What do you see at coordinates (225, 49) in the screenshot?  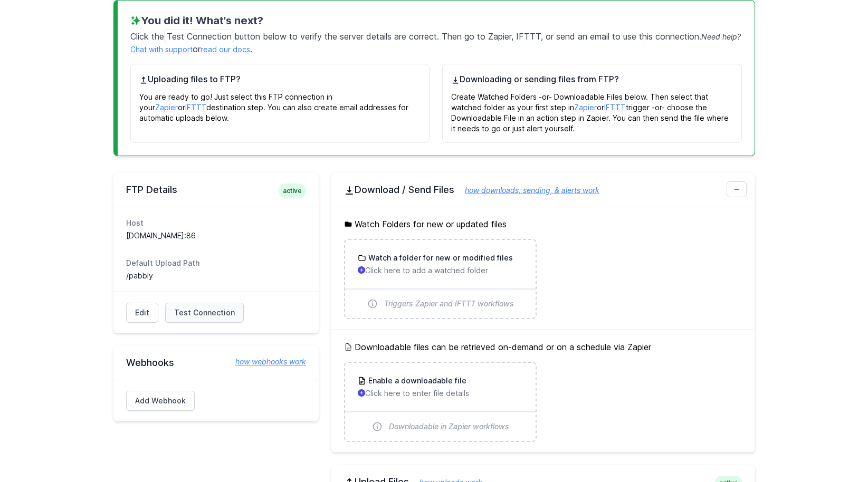 I see `a: read our docs` at bounding box center [225, 49].